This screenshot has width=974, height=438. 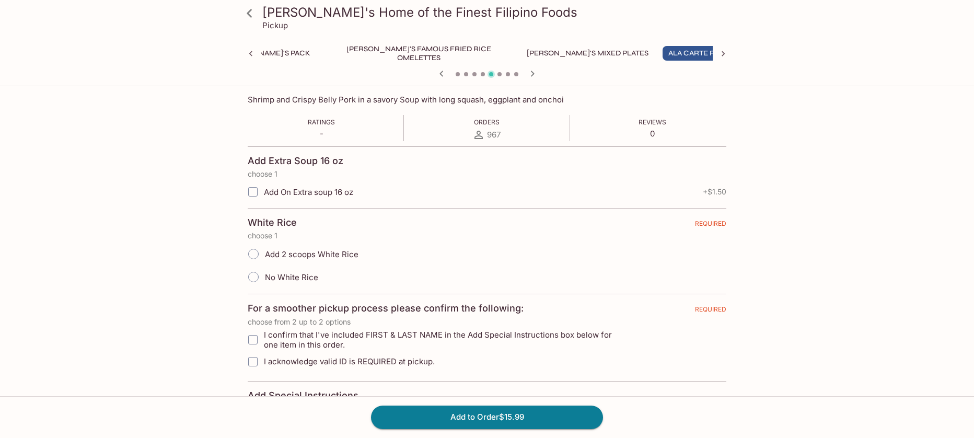 What do you see at coordinates (349, 361) in the screenshot?
I see `span: I acknowledge valid ID is REQUIRED at pickup.` at bounding box center [349, 361].